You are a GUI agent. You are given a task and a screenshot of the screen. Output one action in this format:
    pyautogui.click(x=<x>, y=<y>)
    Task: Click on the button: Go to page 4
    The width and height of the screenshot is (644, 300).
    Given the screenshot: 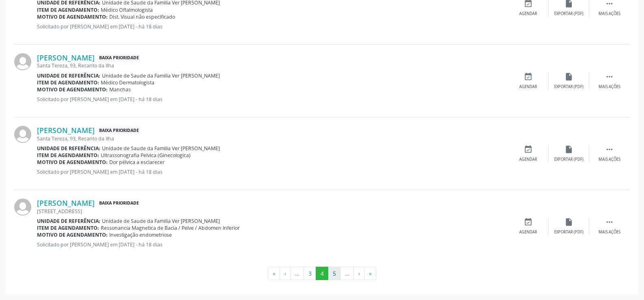 What is the action you would take?
    pyautogui.click(x=322, y=274)
    